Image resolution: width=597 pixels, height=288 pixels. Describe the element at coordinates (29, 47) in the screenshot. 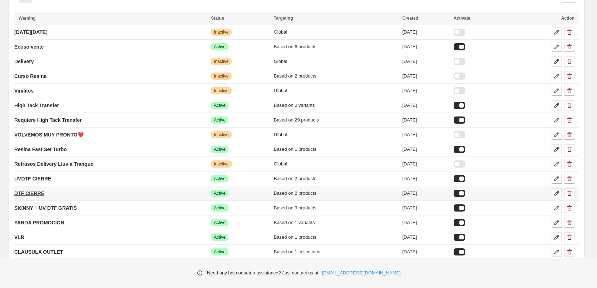

I see `a: Ecosolvente` at that location.